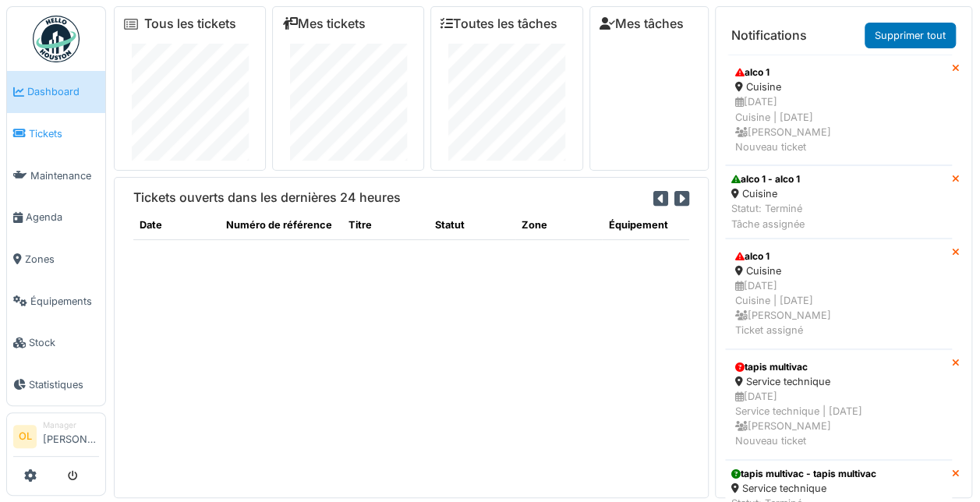 The height and width of the screenshot is (502, 980). I want to click on span: Agenda, so click(63, 217).